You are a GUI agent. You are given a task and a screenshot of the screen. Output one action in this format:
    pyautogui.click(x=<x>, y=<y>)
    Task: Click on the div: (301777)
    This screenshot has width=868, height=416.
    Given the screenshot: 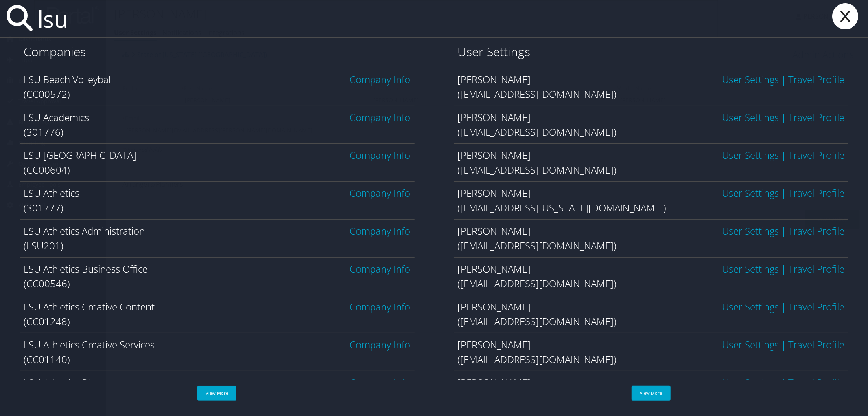 What is the action you would take?
    pyautogui.click(x=217, y=208)
    